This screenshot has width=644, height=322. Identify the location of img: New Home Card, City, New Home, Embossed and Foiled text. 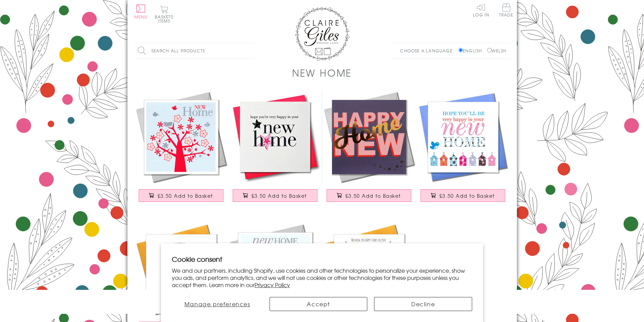
(275, 269).